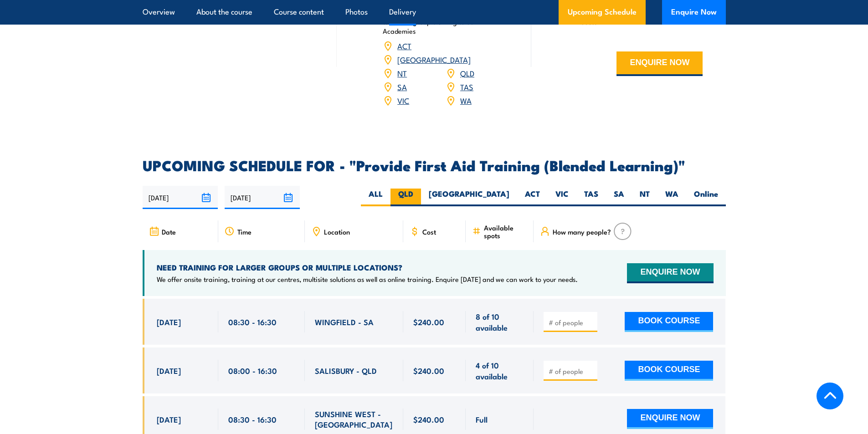 This screenshot has width=868, height=434. What do you see at coordinates (591, 198) in the screenshot?
I see `label: TAS` at bounding box center [591, 198].